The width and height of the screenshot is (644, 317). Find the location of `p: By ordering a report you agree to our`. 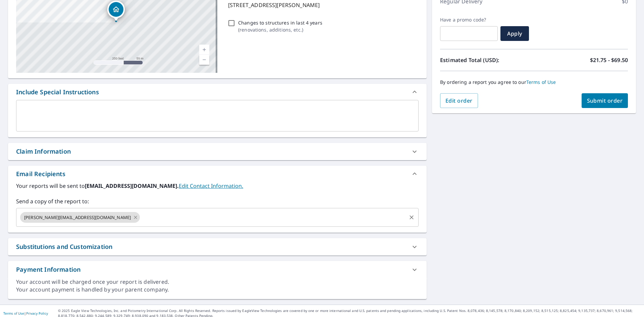

p: By ordering a report you agree to our is located at coordinates (534, 82).